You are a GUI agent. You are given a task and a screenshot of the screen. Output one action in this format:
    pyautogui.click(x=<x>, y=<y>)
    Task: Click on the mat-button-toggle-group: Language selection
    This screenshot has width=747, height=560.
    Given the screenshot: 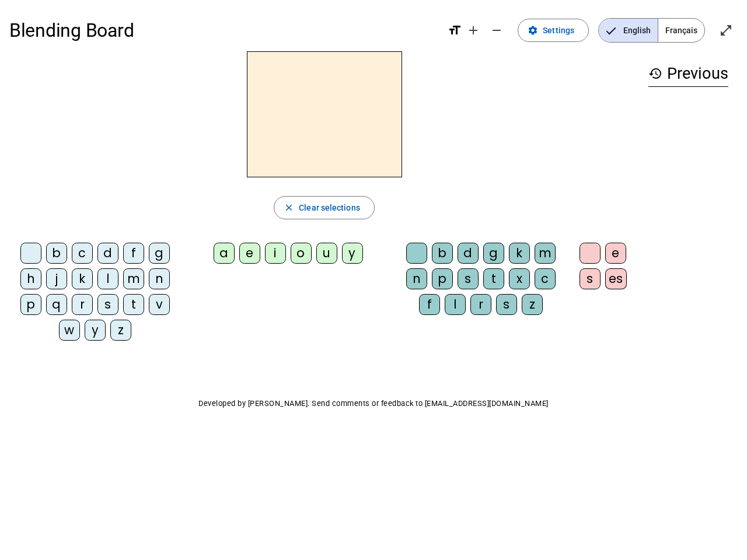 What is the action you would take?
    pyautogui.click(x=651, y=30)
    